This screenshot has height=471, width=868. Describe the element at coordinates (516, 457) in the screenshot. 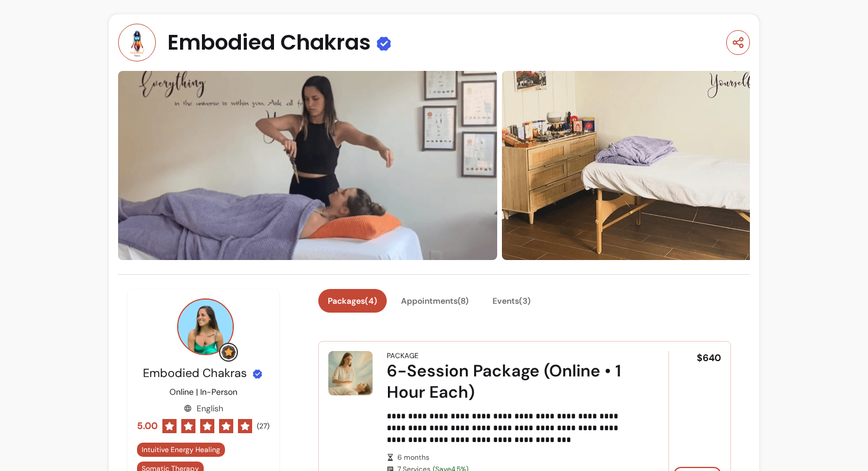

I see `span: 6 months` at that location.